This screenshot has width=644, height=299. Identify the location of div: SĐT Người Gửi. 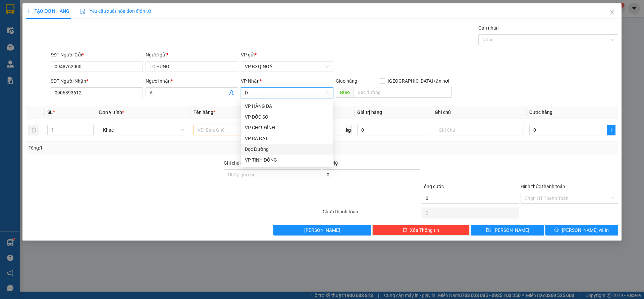
(97, 54).